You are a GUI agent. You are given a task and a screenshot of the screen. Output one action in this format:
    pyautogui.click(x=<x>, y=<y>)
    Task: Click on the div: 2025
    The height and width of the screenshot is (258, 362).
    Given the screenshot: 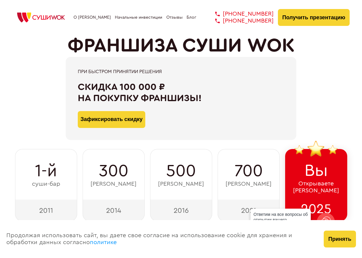 What is the action you would take?
    pyautogui.click(x=316, y=211)
    